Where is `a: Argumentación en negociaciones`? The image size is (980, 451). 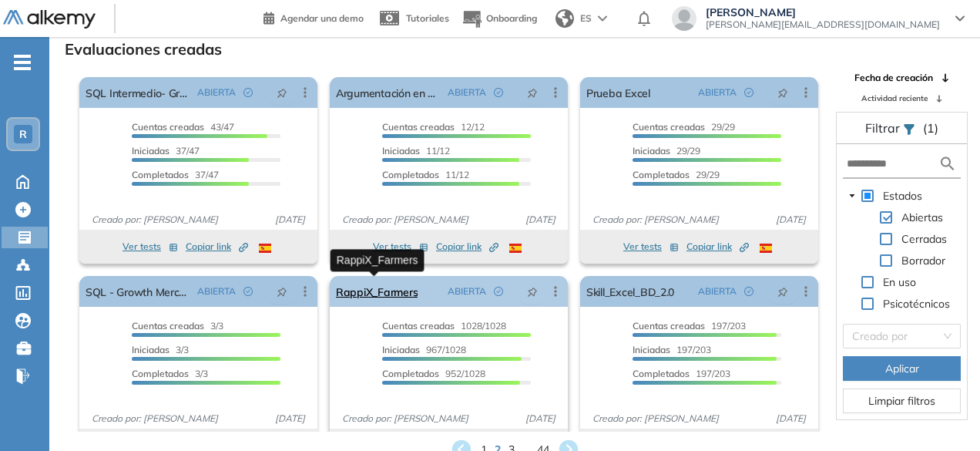
a: Argumentación en negociaciones is located at coordinates (388, 93).